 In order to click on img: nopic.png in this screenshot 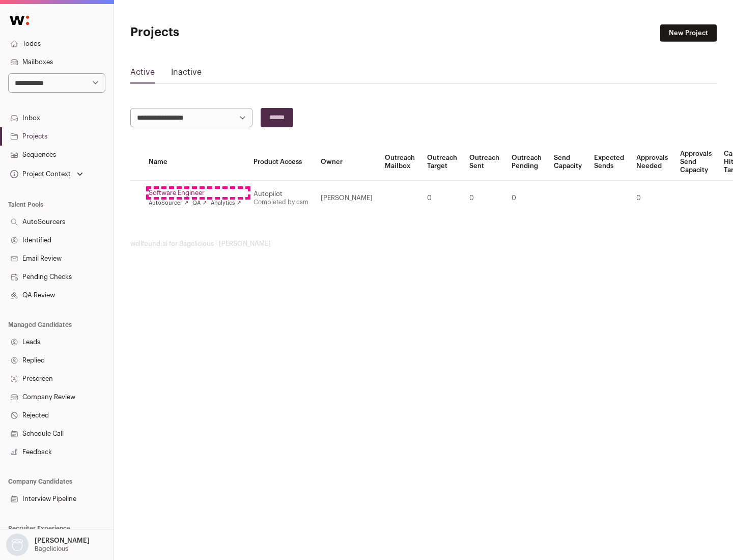, I will do `click(17, 545)`.